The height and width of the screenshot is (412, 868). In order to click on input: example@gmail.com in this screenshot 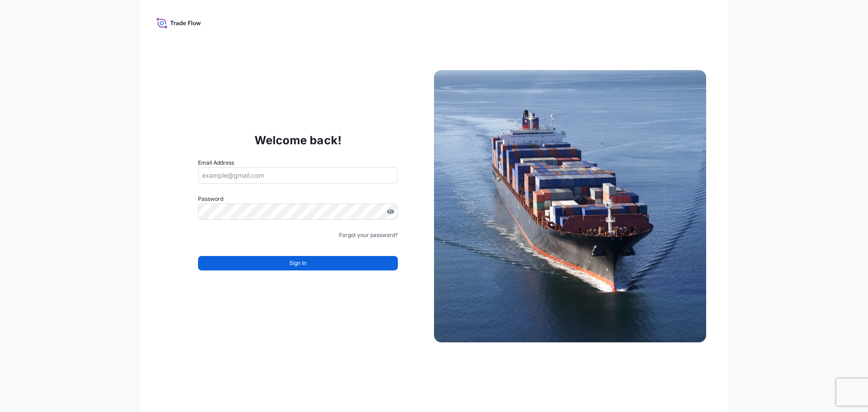, I will do `click(298, 176)`.